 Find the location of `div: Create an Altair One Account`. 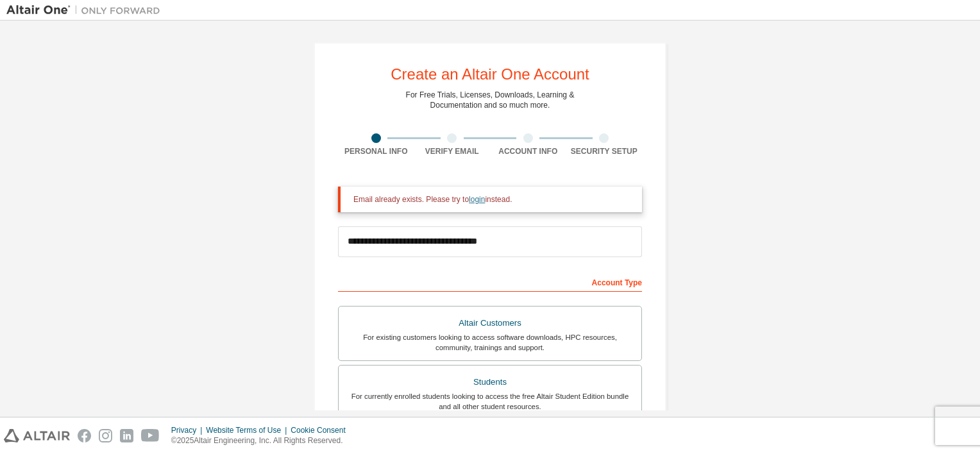

div: Create an Altair One Account is located at coordinates (490, 75).